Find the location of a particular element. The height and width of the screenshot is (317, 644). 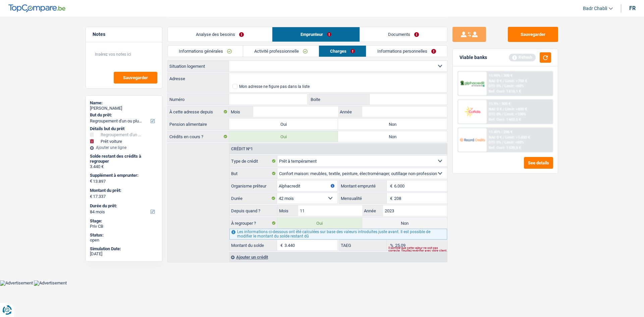

div: Il semble que cette valeur ne soit pas correcte. Veuillez revérifier avec votre client. is located at coordinates (417, 249).